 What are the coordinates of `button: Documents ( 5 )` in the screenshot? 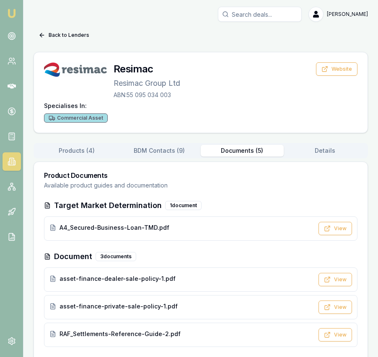 It's located at (242, 151).